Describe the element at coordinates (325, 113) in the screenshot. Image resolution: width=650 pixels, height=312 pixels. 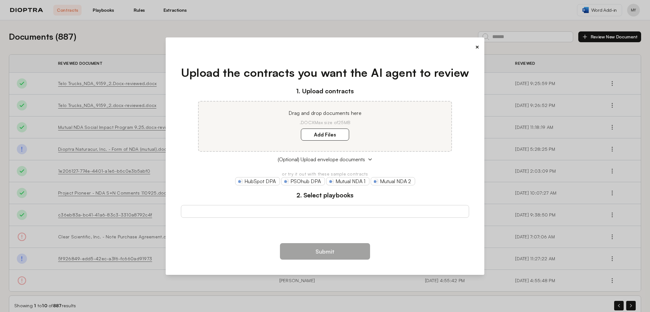
I see `p: Drag and drop documents here` at that location.